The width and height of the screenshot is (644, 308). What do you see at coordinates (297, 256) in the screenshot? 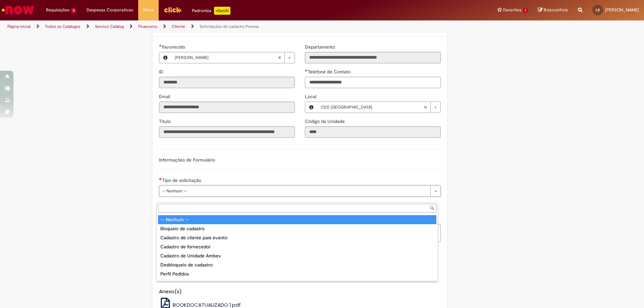
I see `div: Cadastro de Unidade Ambev` at bounding box center [297, 256].